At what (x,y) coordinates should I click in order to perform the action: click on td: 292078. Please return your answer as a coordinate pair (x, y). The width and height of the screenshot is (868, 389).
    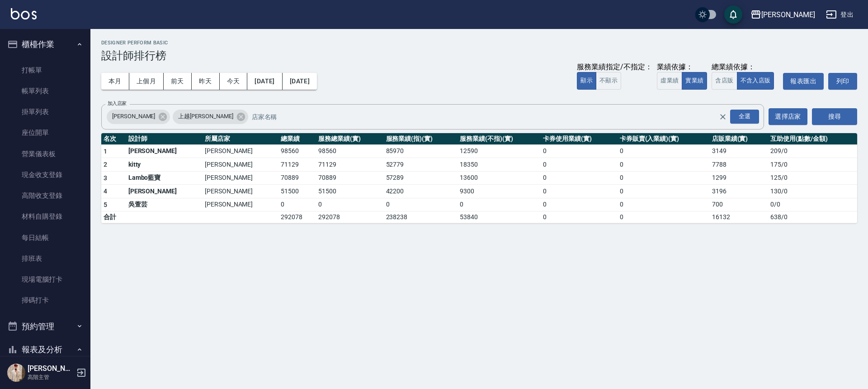
    Looking at the image, I should click on (297, 217).